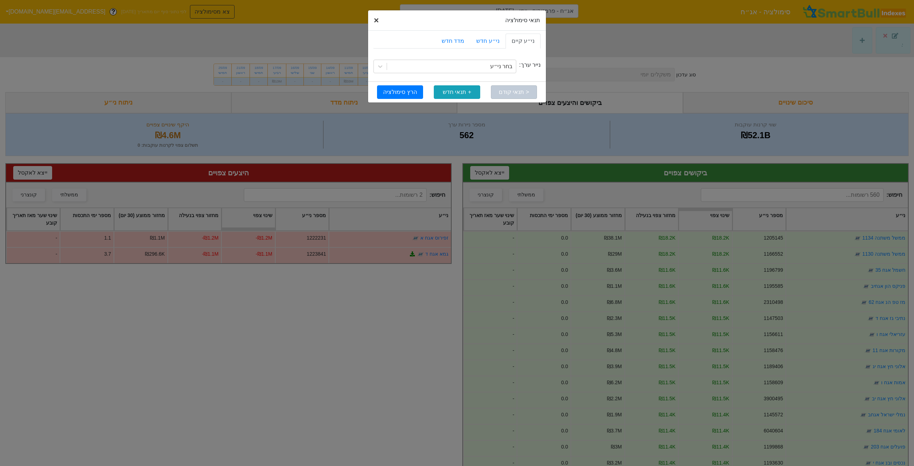  I want to click on button: הרץ סימולציה, so click(400, 92).